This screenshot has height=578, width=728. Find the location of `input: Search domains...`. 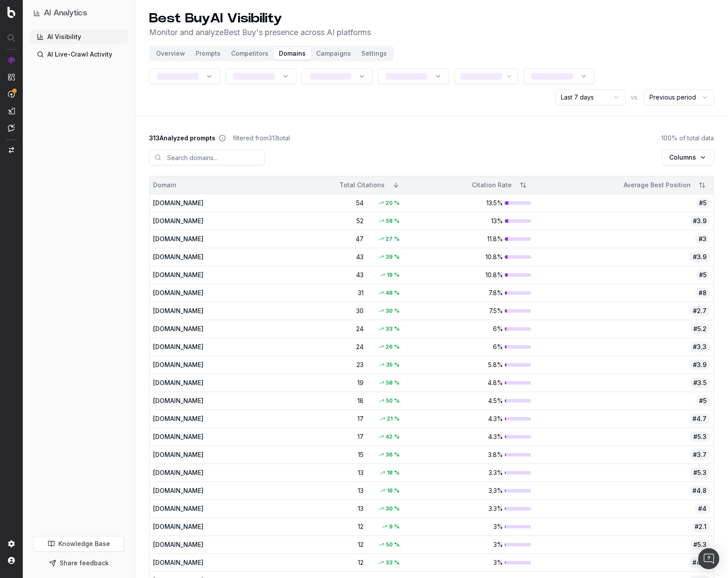

input: Search domains... is located at coordinates (207, 158).